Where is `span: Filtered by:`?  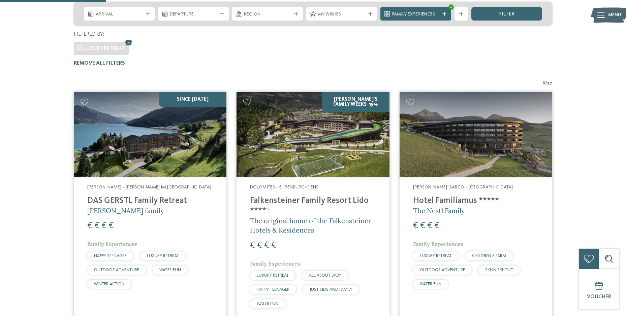 span: Filtered by: is located at coordinates (89, 34).